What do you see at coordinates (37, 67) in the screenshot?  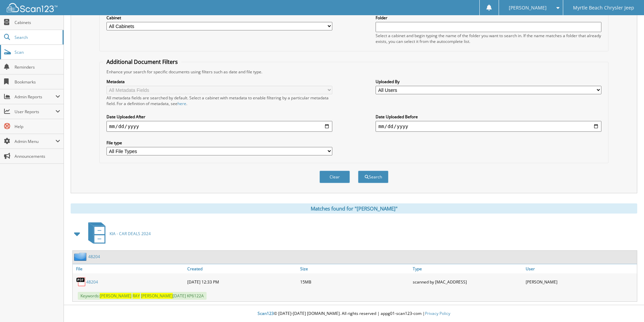 I see `span: Reminders` at bounding box center [37, 67].